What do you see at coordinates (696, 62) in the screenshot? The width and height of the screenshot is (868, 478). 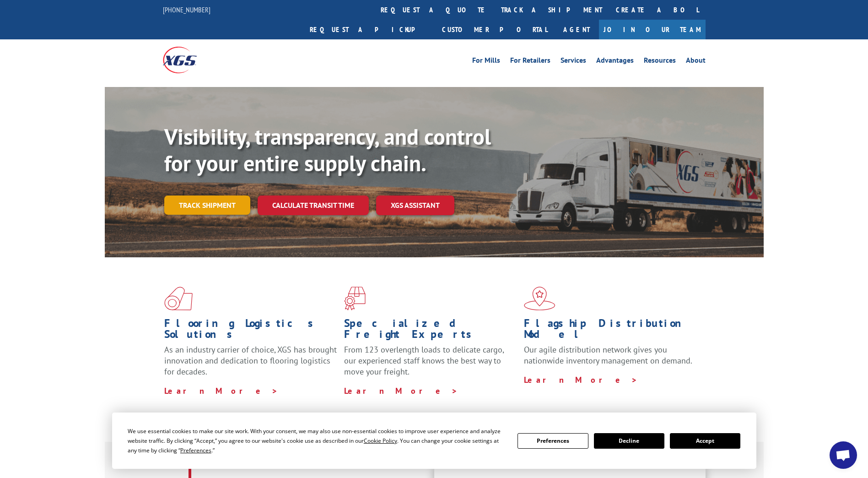 I see `a: About` at bounding box center [696, 62].